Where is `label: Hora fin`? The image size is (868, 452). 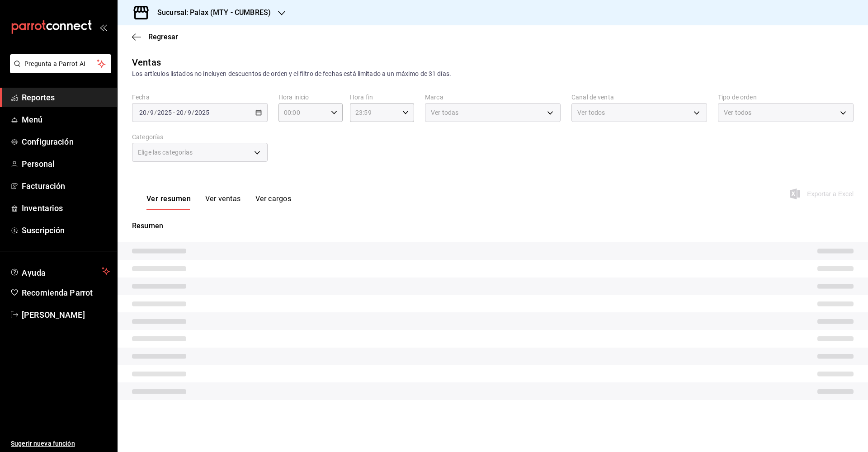 label: Hora fin is located at coordinates (382, 97).